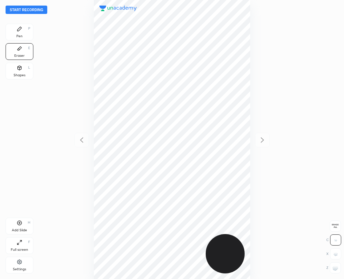 The width and height of the screenshot is (344, 279). Describe the element at coordinates (19, 56) in the screenshot. I see `div: Eraser` at that location.